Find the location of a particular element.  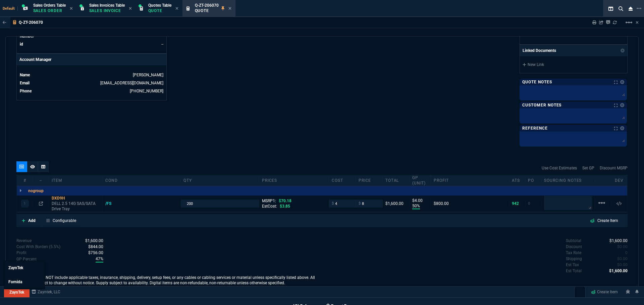

p: 50% is located at coordinates (416, 206).